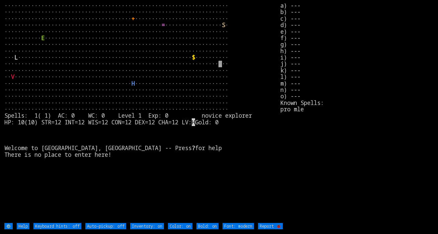  Describe the element at coordinates (147, 226) in the screenshot. I see `input: Inventory: on` at that location.